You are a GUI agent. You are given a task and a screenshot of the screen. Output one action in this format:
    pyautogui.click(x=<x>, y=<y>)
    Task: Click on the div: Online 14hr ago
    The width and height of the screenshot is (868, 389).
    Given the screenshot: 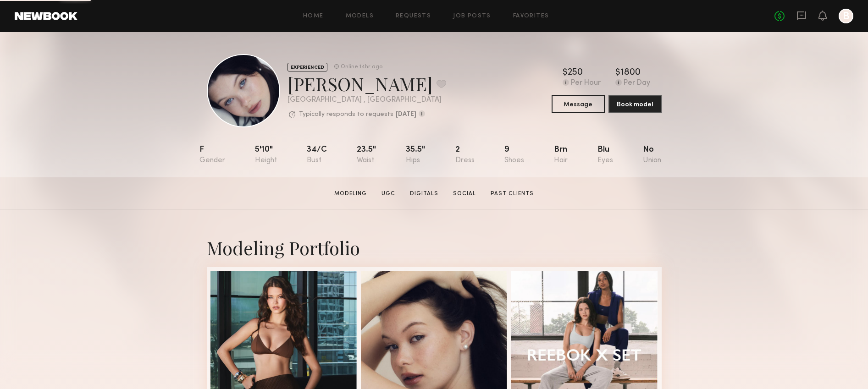 What is the action you would take?
    pyautogui.click(x=361, y=67)
    